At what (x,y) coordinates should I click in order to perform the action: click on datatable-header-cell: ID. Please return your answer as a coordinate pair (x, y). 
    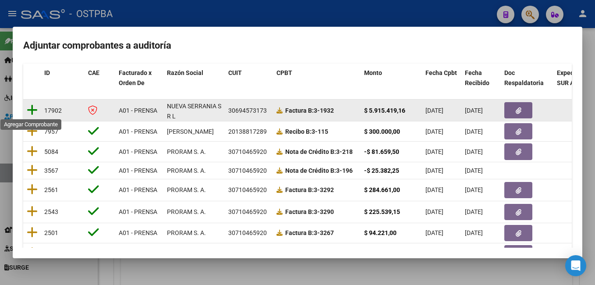
    Looking at the image, I should click on (63, 78).